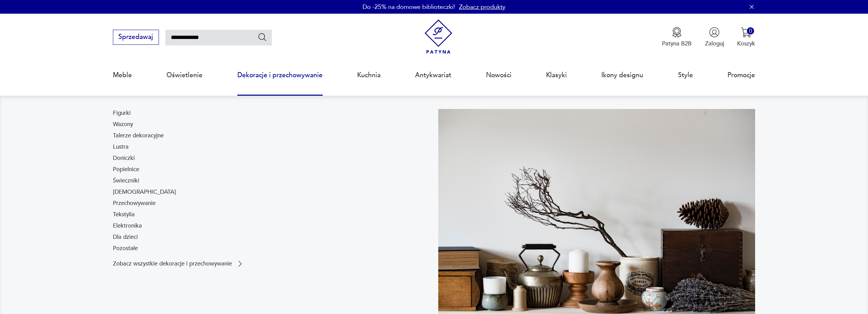 Image resolution: width=868 pixels, height=314 pixels. I want to click on a: Zobacz wszystkie dekoracje i przechowywanie, so click(178, 264).